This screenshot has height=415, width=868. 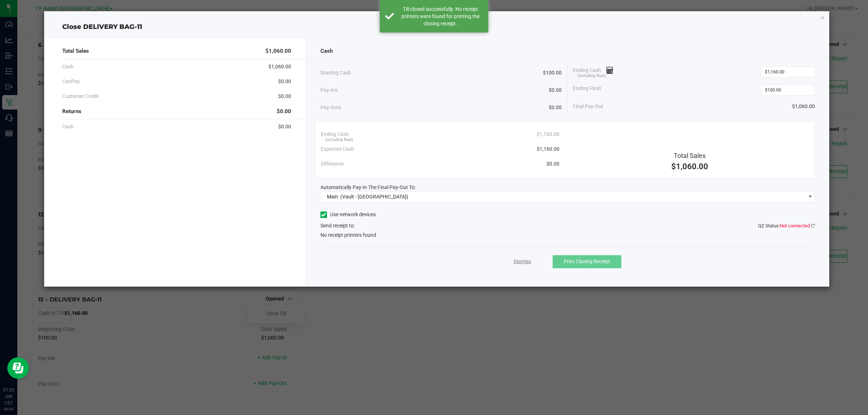 I want to click on span: No receipt printers found, so click(x=348, y=235).